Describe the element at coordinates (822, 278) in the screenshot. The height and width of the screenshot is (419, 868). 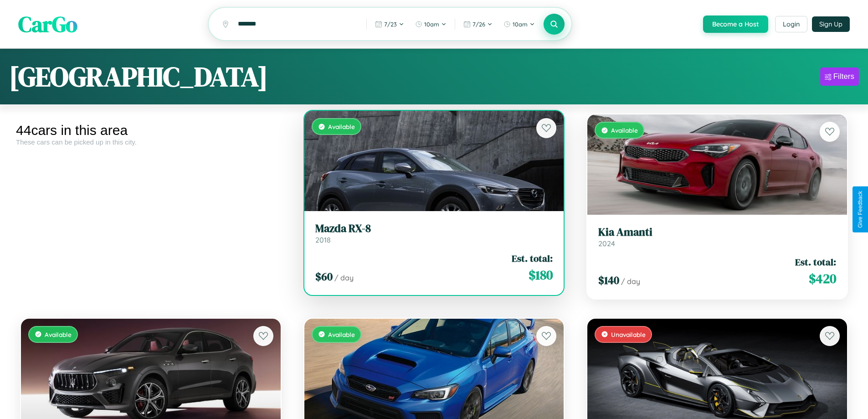
I see `span: $ 420` at that location.